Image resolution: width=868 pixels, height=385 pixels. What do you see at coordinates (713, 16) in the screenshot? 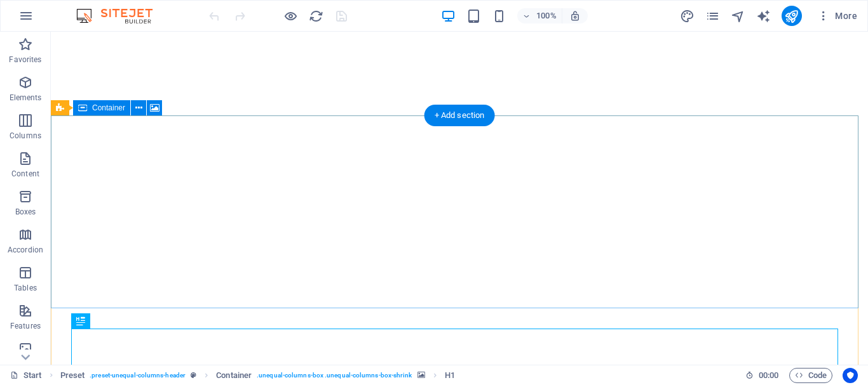
I see `button: pages` at bounding box center [713, 16].